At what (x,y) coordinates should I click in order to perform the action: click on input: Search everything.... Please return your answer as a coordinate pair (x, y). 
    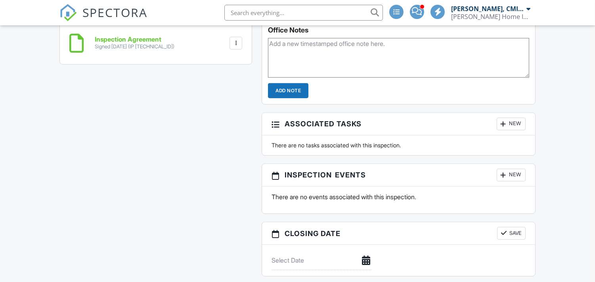
    Looking at the image, I should click on (304, 13).